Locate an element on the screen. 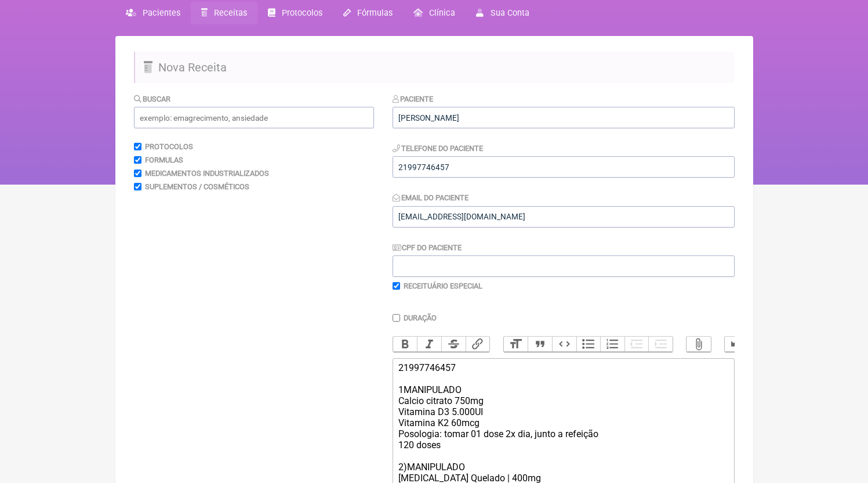  a: Receitas is located at coordinates (224, 12).